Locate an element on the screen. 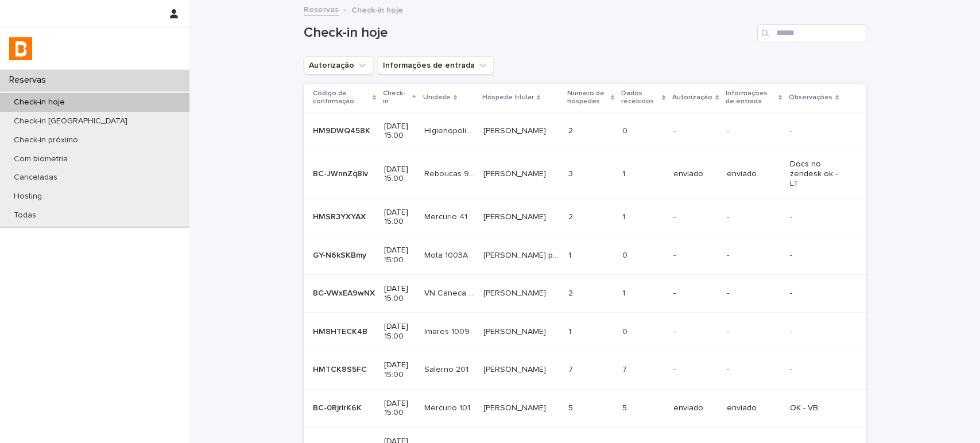 The image size is (980, 443). p: 3 is located at coordinates (571, 172).